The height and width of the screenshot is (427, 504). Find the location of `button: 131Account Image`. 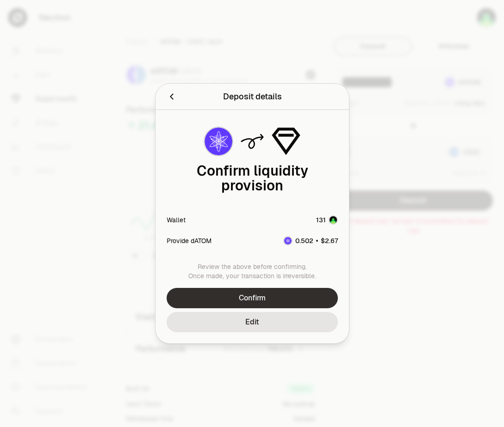

button: 131Account Image is located at coordinates (327, 220).